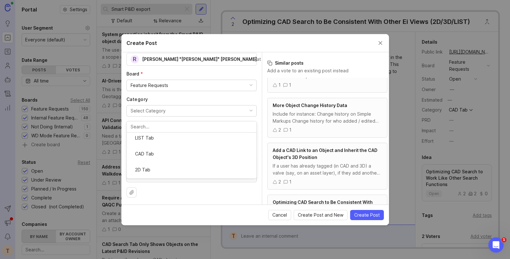 Image resolution: width=510 pixels, height=259 pixels. I want to click on div: If a user has already tagged (in CAD and 3D) a valve (say, on an asset layer), if they add anothe..., so click(327, 169).